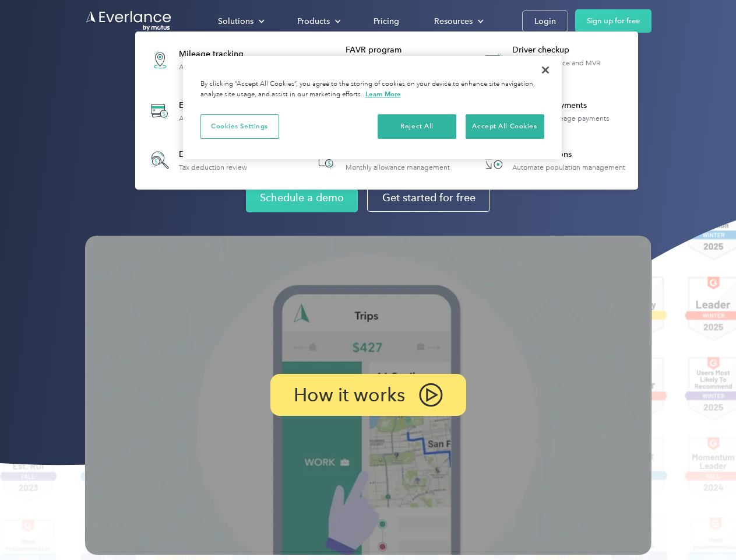 This screenshot has height=560, width=736. I want to click on a: Mileage trackingAutomatic mileage logs, so click(200, 60).